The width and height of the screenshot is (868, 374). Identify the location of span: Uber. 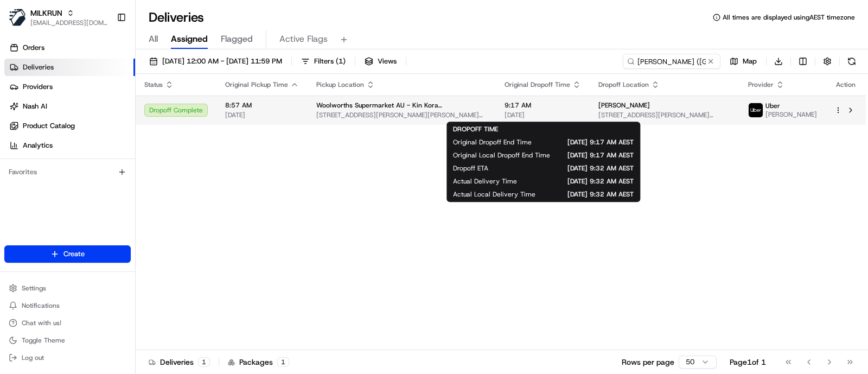
(773, 106).